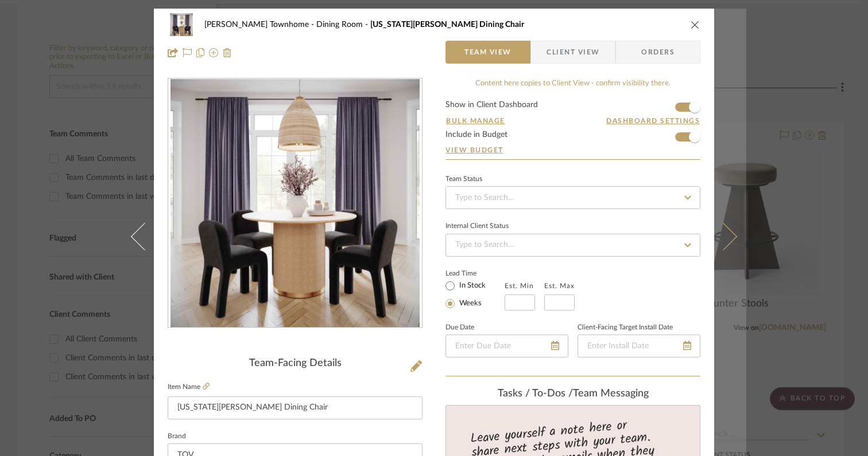 This screenshot has width=868, height=456. I want to click on mat-radio-group: Select item type, so click(475, 295).